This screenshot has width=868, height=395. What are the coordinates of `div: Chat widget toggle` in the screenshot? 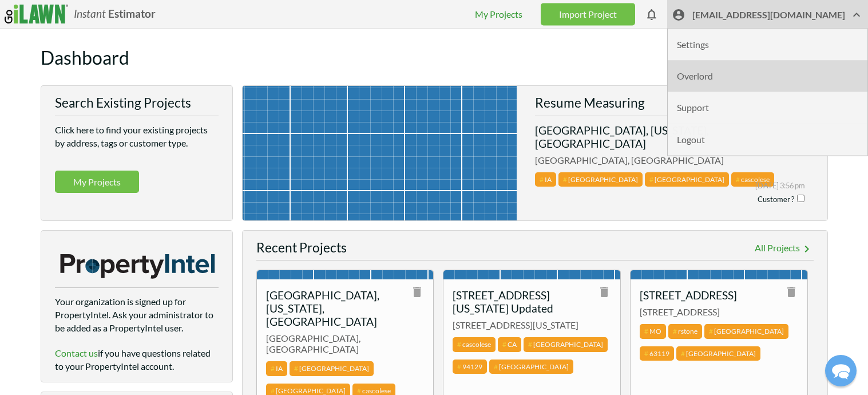 It's located at (840, 371).